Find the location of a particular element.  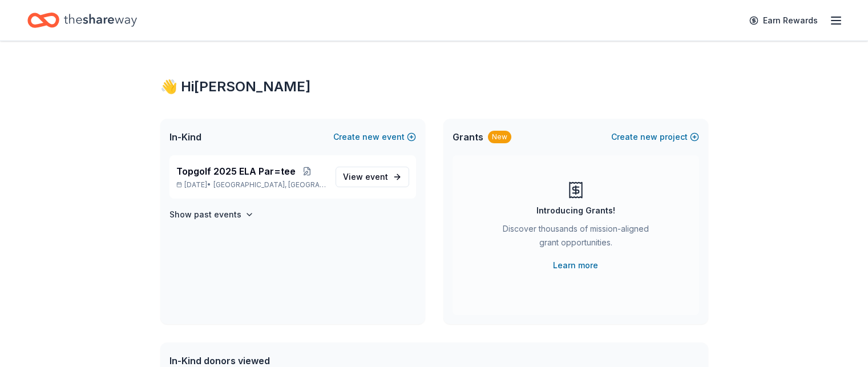

a: View event is located at coordinates (372, 177).